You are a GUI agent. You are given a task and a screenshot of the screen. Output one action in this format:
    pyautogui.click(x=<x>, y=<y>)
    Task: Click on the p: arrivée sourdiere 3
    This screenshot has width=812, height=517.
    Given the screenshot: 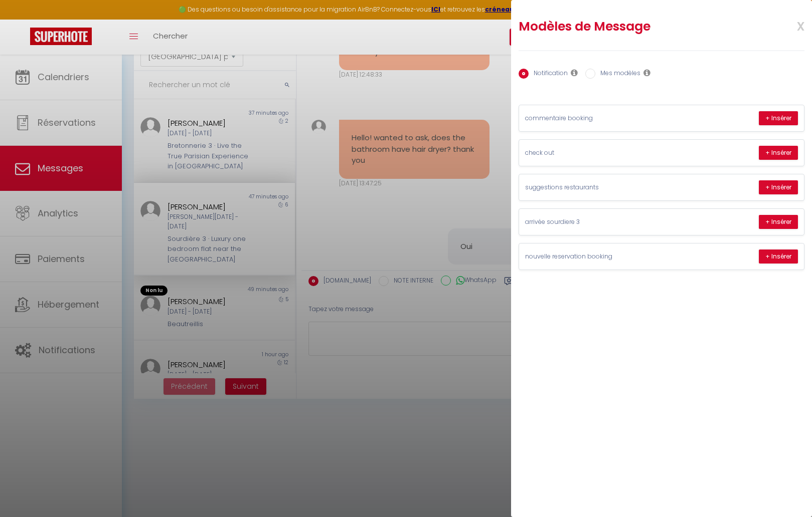 What is the action you would take?
    pyautogui.click(x=600, y=222)
    